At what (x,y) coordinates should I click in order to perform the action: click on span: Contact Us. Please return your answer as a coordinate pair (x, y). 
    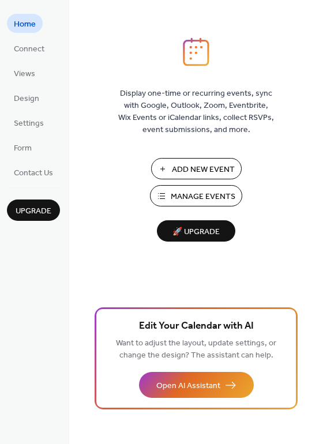
    Looking at the image, I should click on (33, 173).